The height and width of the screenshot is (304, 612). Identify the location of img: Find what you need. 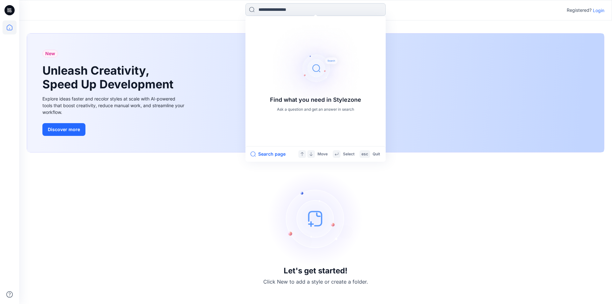
(315, 68).